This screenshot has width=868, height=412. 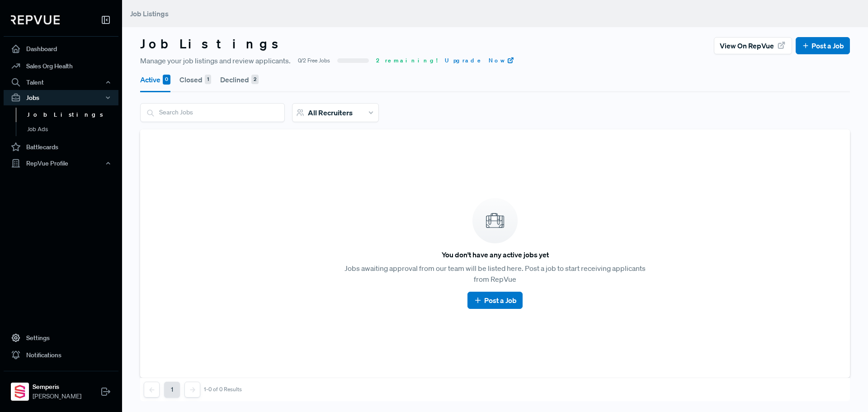 I want to click on button: Closed 1, so click(x=195, y=80).